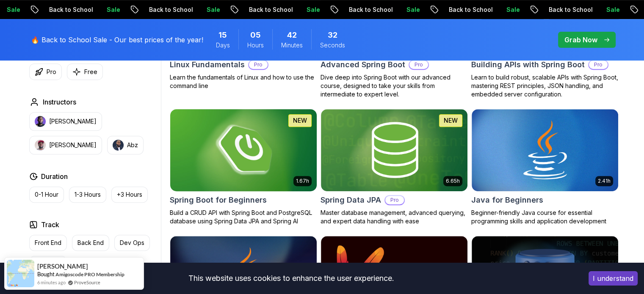 The image size is (644, 294). I want to click on button: Accept cookies, so click(613, 278).